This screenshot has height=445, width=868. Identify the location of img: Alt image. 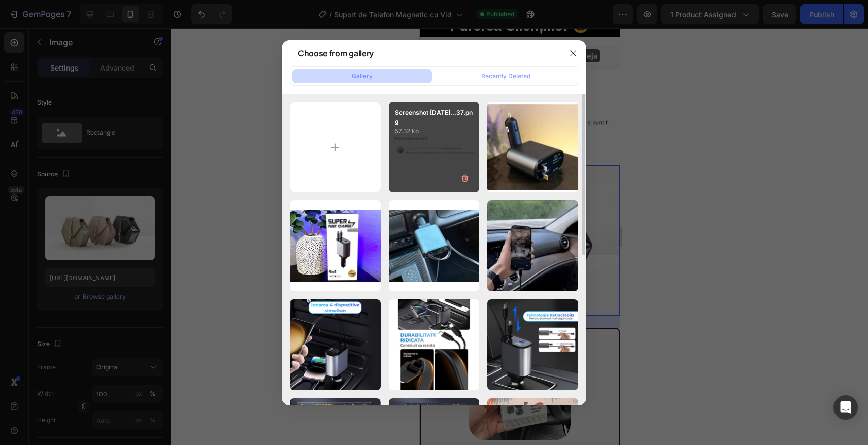
(100, 361).